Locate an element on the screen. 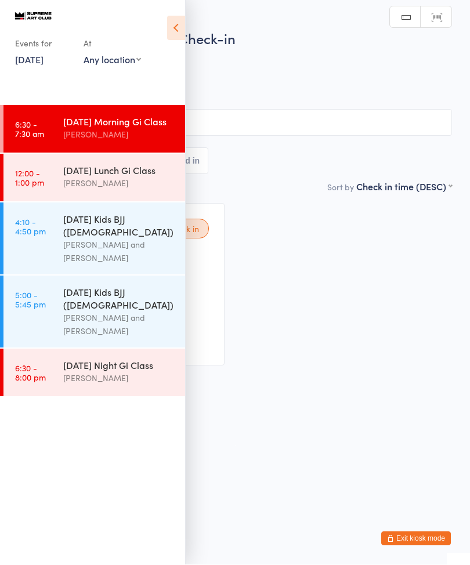 This screenshot has height=565, width=470. div: At is located at coordinates (112, 44).